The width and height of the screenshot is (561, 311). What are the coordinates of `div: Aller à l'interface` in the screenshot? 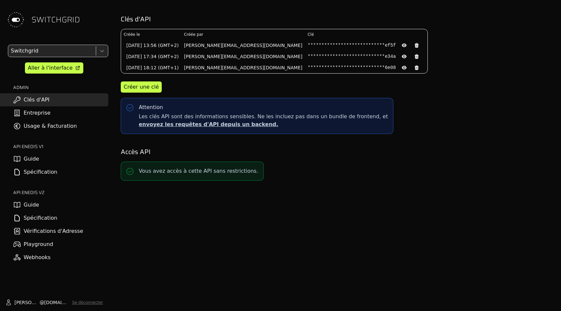 It's located at (50, 68).